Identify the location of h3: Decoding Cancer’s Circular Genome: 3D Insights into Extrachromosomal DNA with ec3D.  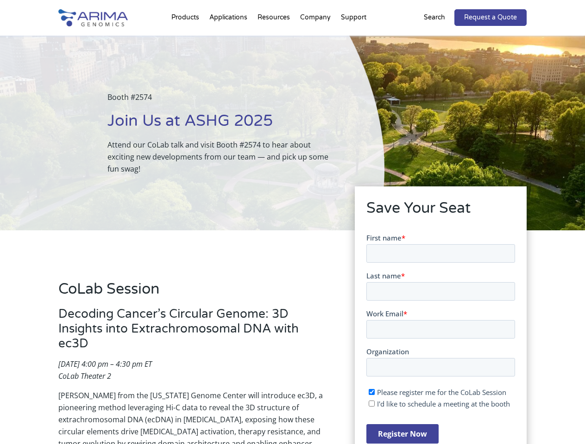
(194, 332).